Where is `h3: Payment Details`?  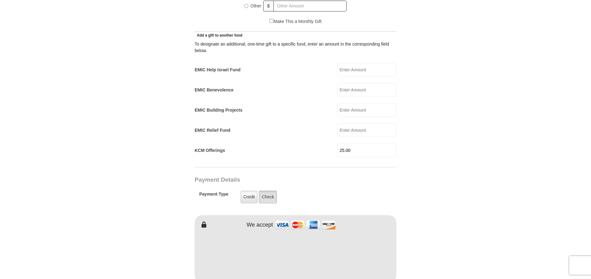 h3: Payment Details is located at coordinates (274, 180).